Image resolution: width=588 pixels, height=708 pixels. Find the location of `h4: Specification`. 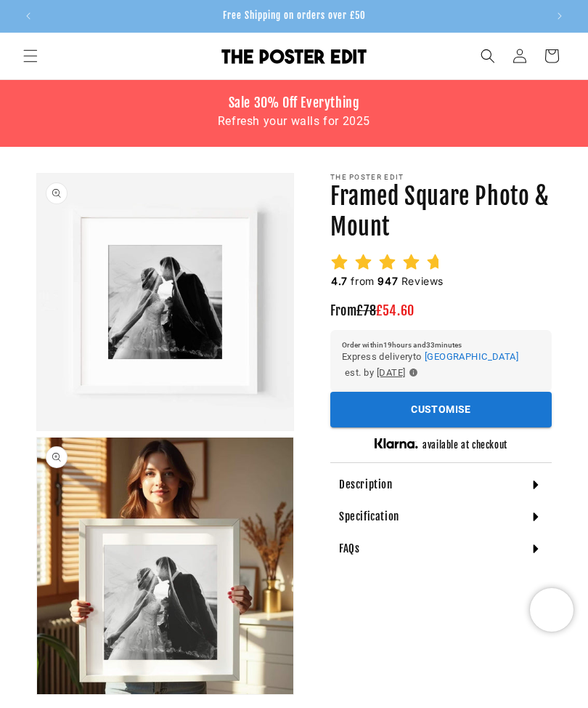

h4: Specification is located at coordinates (369, 516).